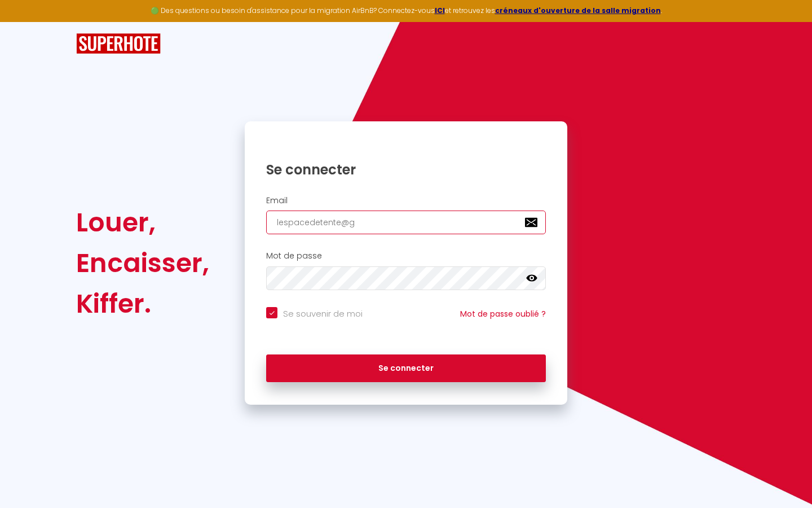 The height and width of the screenshot is (508, 812). What do you see at coordinates (406, 222) in the screenshot?
I see `input: Ton Email` at bounding box center [406, 222].